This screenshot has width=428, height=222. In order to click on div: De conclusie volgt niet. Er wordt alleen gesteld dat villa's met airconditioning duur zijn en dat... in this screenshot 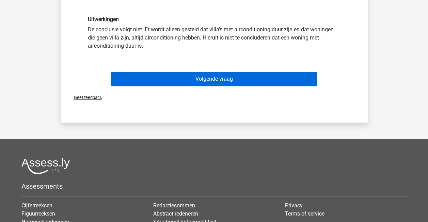, I will do `click(214, 33)`.